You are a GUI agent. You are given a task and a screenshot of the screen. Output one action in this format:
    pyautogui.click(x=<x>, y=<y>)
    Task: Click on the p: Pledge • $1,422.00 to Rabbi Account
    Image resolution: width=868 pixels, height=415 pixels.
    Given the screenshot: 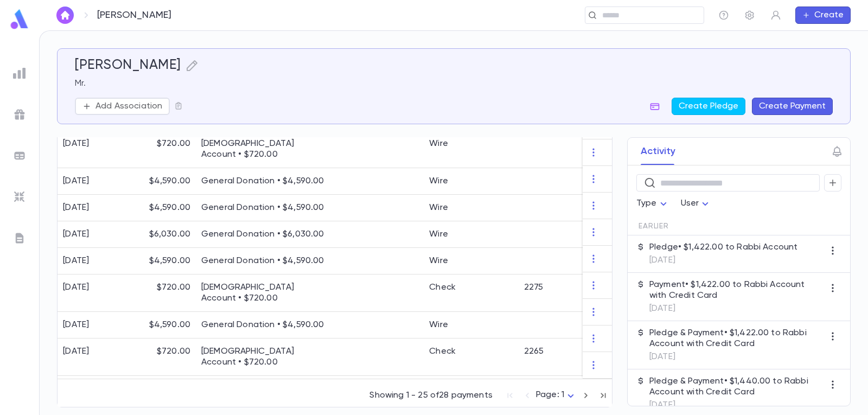 What is the action you would take?
    pyautogui.click(x=723, y=247)
    